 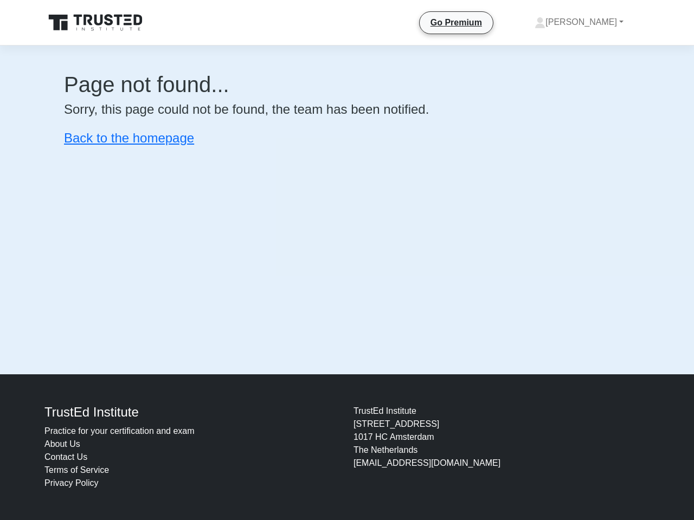 I want to click on a: Go Premium, so click(x=456, y=22).